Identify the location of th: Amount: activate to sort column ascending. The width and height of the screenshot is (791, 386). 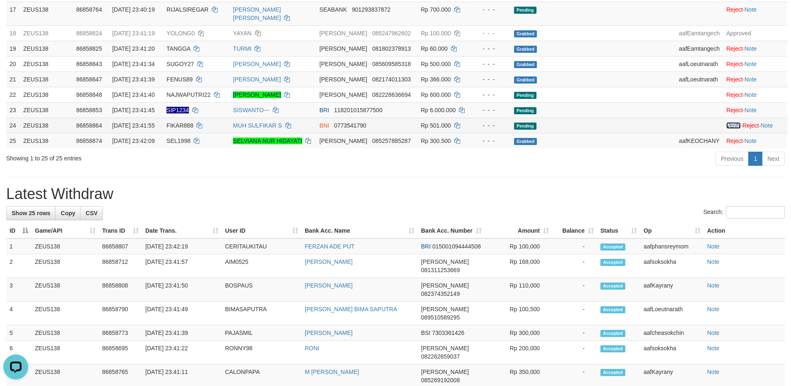
(518, 230).